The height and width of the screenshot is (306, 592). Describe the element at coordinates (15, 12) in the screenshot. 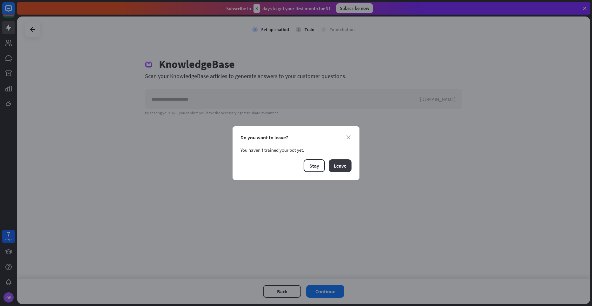

I see `button: Open LiveChat chat widget` at that location.